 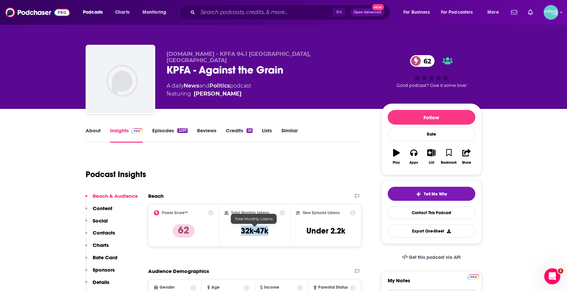 I want to click on div: A daily podcast, so click(x=209, y=90).